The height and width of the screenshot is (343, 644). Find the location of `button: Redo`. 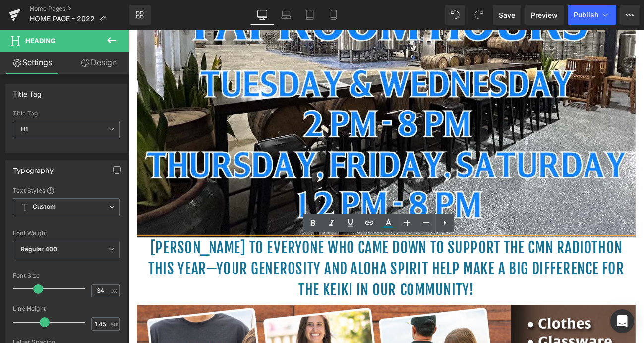

button: Redo is located at coordinates (479, 15).